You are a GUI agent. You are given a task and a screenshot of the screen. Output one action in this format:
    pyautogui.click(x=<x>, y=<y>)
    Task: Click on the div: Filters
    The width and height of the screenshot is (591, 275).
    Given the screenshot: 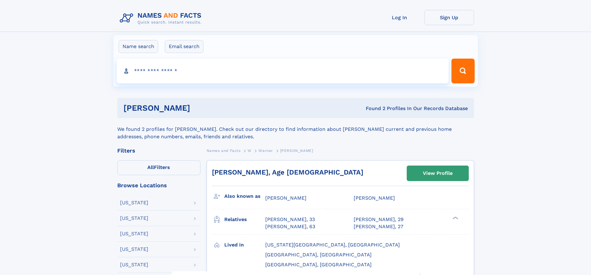 What is the action you would take?
    pyautogui.click(x=159, y=151)
    